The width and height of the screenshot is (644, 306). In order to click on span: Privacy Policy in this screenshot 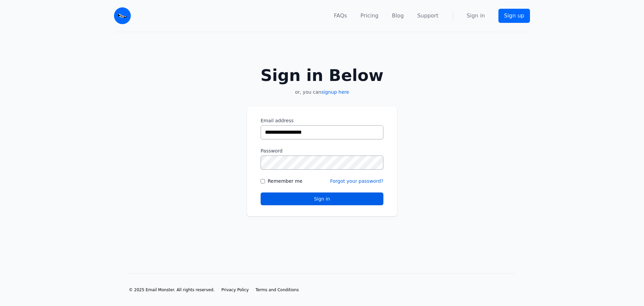, I will do `click(235, 290)`.